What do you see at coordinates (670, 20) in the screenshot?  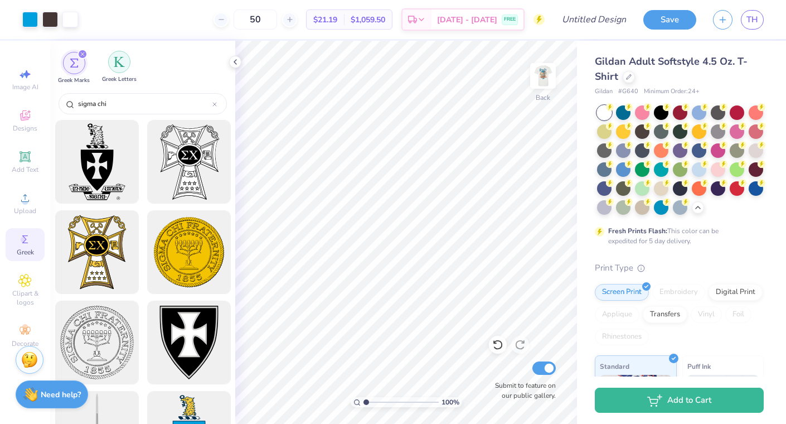 I see `button: Save` at bounding box center [670, 20].